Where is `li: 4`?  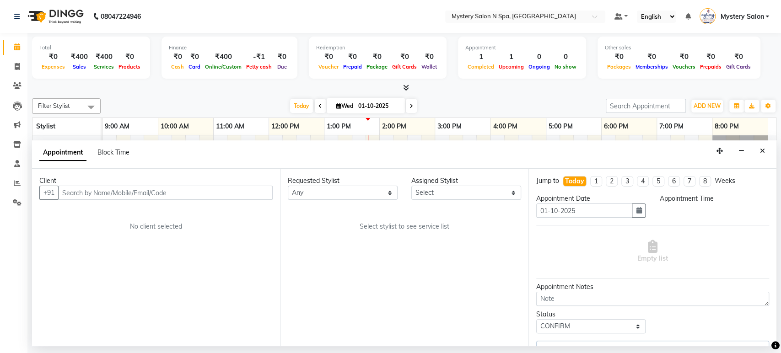 li: 4 is located at coordinates (643, 181).